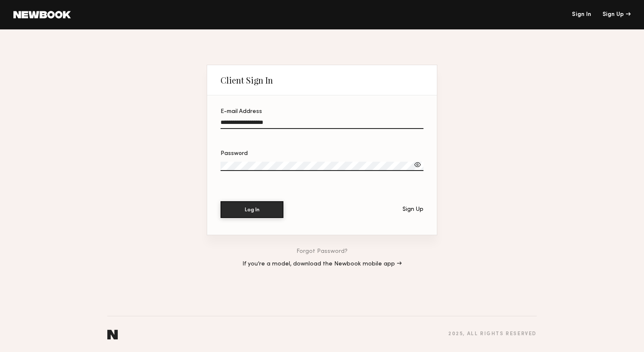  I want to click on div: E-mail Address, so click(322, 112).